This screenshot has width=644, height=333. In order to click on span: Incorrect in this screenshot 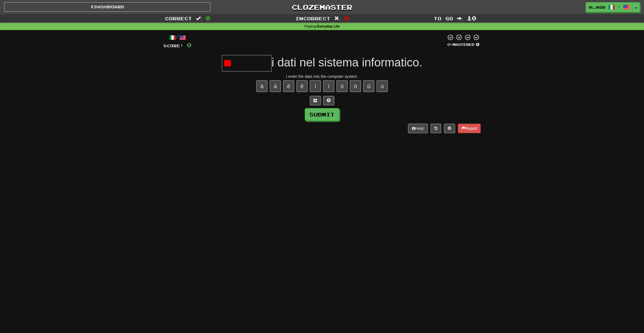, I will do `click(313, 18)`.